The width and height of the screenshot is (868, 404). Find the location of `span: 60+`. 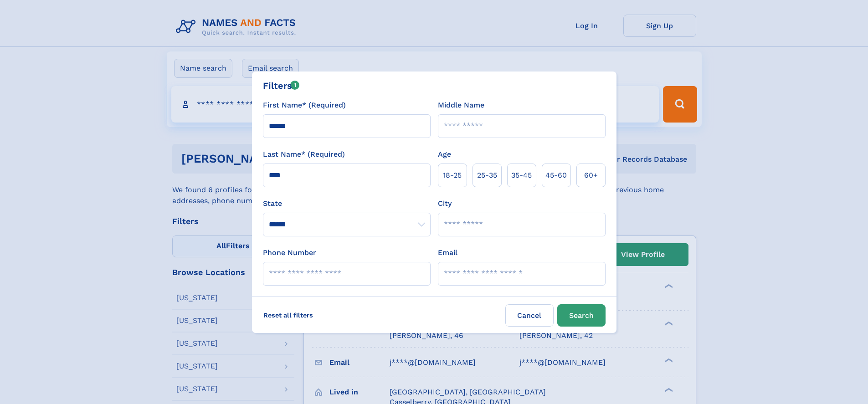

span: 60+ is located at coordinates (591, 176).